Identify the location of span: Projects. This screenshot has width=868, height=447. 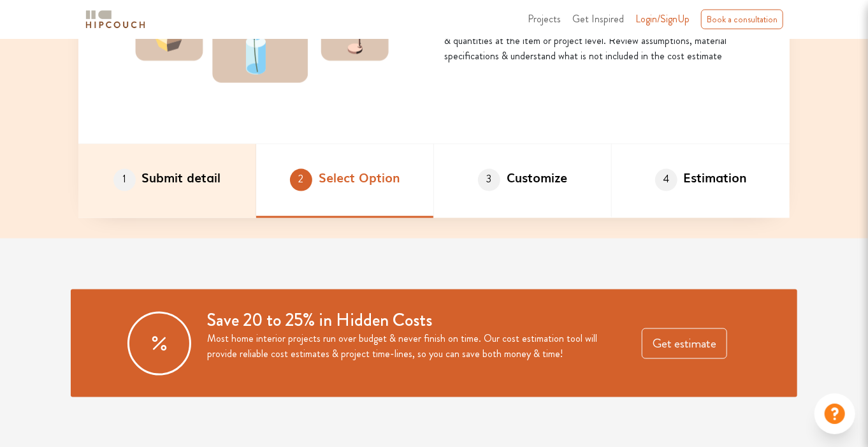
(544, 18).